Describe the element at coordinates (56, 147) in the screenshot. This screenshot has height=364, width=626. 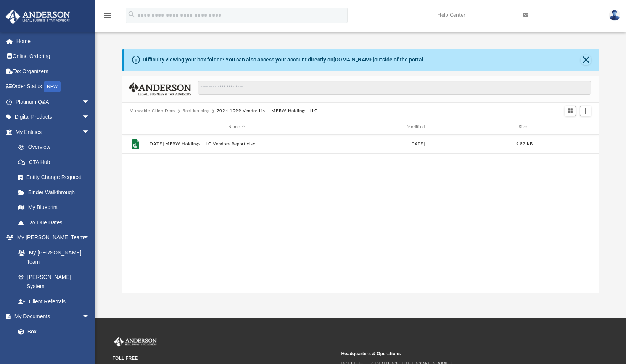
I see `a: Overview` at that location.